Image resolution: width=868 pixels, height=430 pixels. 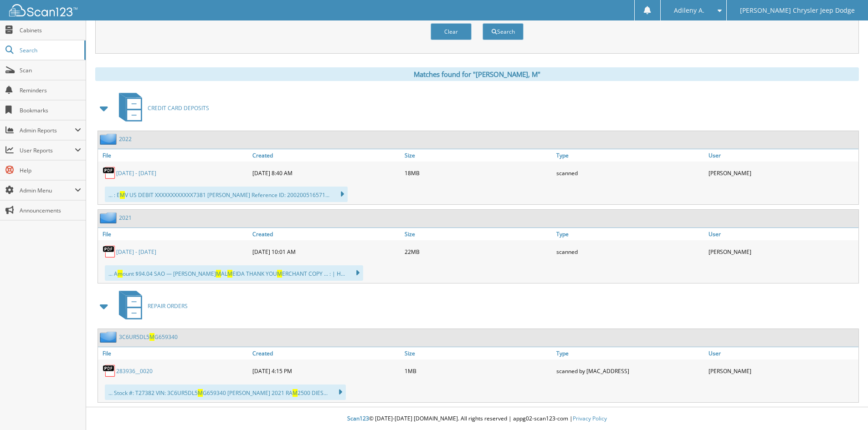 What do you see at coordinates (178, 108) in the screenshot?
I see `span: CREDIT CARD DEPOSITS` at bounding box center [178, 108].